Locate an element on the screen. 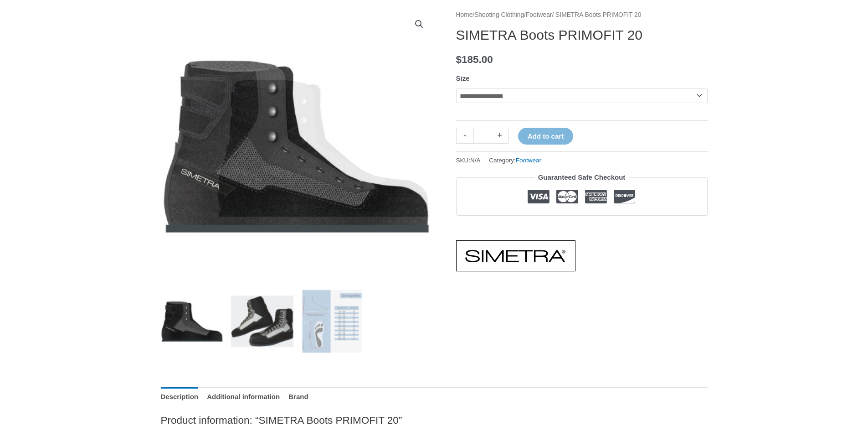 The height and width of the screenshot is (431, 868). legend: Guaranteed Safe Checkout is located at coordinates (582, 178).